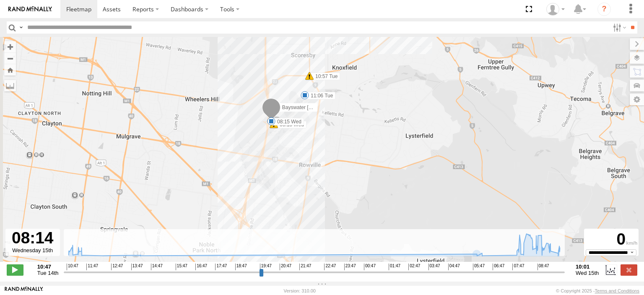  I want to click on label: Search Query, so click(21, 27).